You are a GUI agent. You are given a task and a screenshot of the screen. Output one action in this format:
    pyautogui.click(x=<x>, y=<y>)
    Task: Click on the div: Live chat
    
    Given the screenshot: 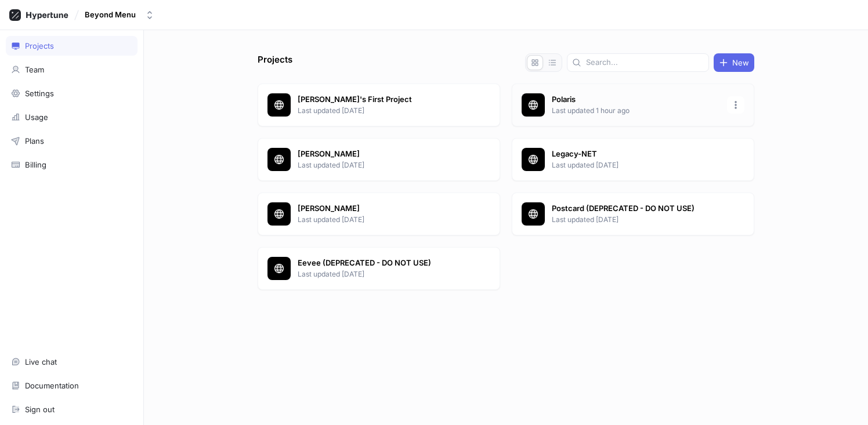 What is the action you would take?
    pyautogui.click(x=40, y=362)
    